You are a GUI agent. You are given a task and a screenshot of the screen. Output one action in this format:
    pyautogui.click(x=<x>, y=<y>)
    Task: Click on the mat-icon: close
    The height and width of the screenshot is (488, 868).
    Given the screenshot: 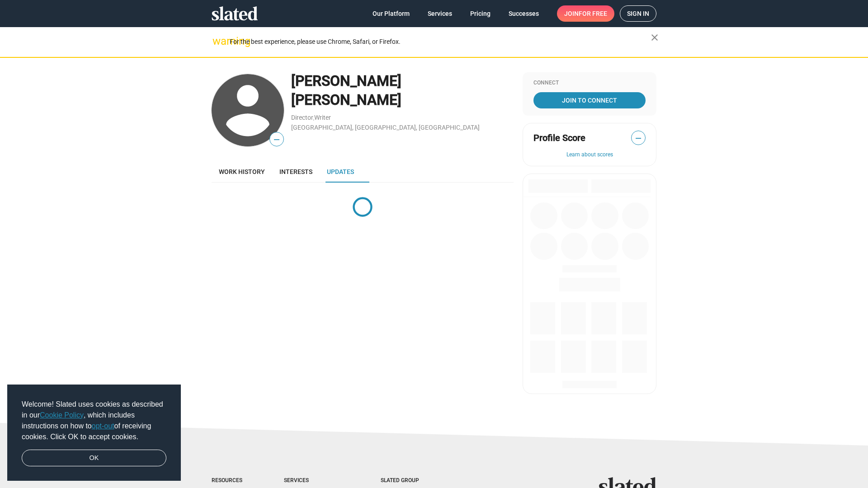 What is the action you would take?
    pyautogui.click(x=654, y=38)
    